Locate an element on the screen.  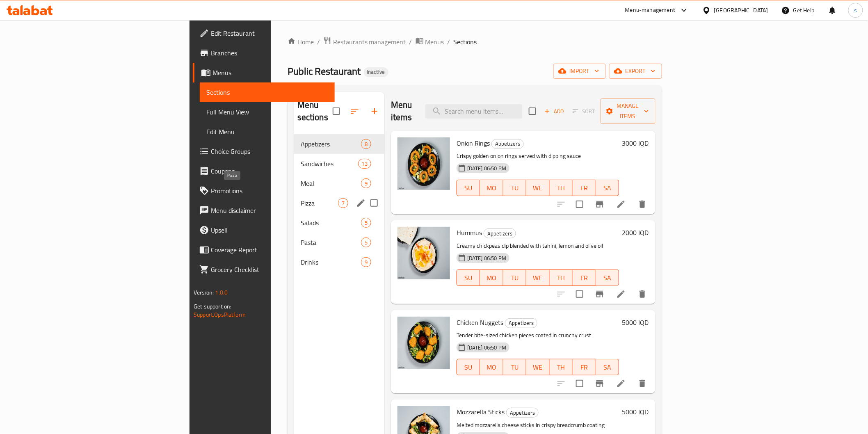
a: Edit Menu is located at coordinates (267, 131).